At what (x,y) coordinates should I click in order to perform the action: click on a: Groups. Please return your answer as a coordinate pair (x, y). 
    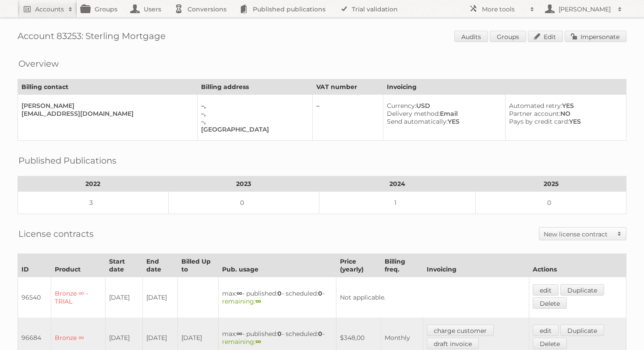
    Looking at the image, I should click on (508, 37).